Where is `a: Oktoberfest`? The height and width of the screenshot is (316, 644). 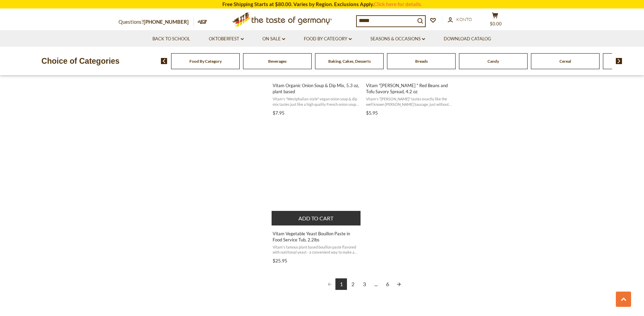 a: Oktoberfest is located at coordinates (226, 39).